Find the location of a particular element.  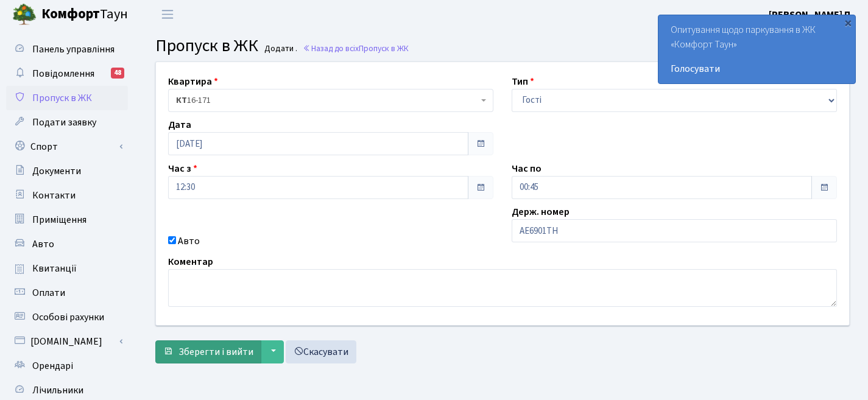

input: AA0001AA is located at coordinates (675, 231).